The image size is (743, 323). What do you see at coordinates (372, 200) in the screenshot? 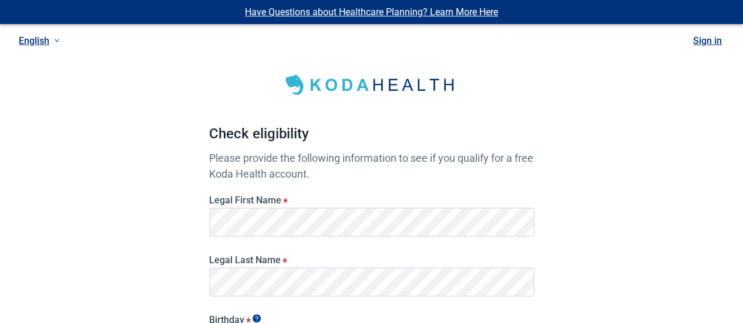
I see `label: Legal First Name` at bounding box center [372, 200].